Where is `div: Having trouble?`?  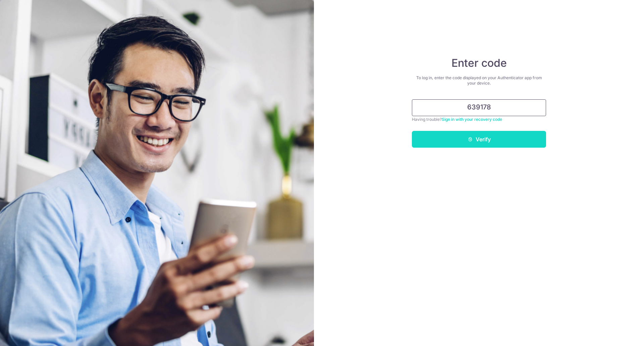
div: Having trouble? is located at coordinates (479, 119).